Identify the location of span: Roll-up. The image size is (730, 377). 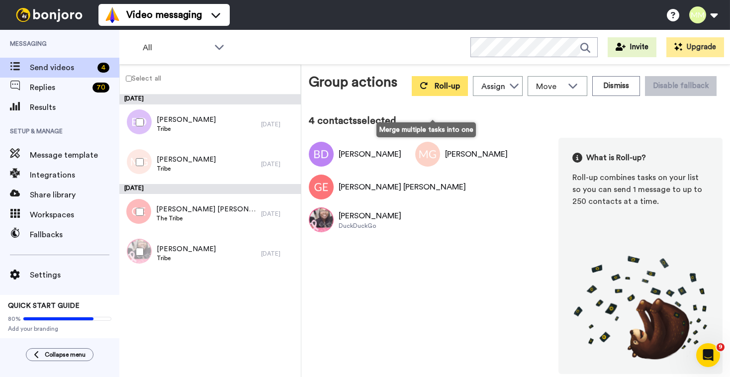
(447, 86).